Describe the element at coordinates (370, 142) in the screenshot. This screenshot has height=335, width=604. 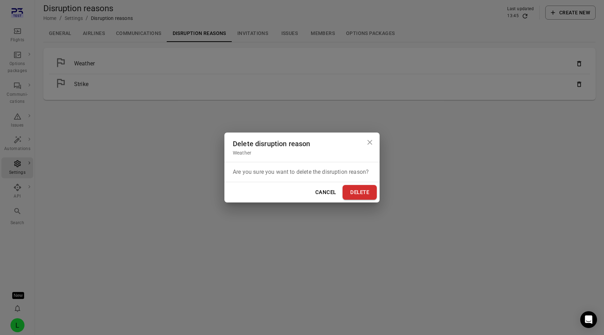
I see `button: Close dialog` at that location.